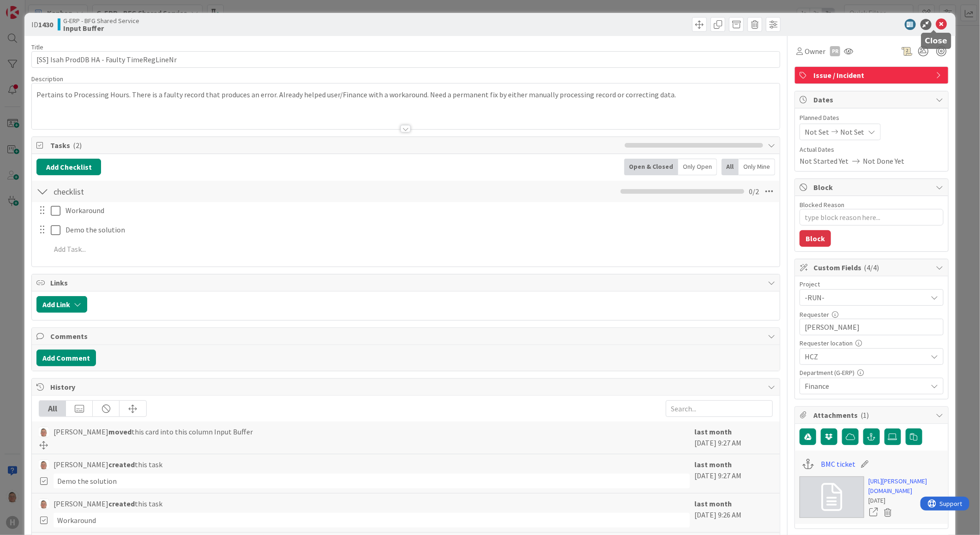 Image resolution: width=980 pixels, height=535 pixels. Describe the element at coordinates (406, 336) in the screenshot. I see `span: Comments` at that location.